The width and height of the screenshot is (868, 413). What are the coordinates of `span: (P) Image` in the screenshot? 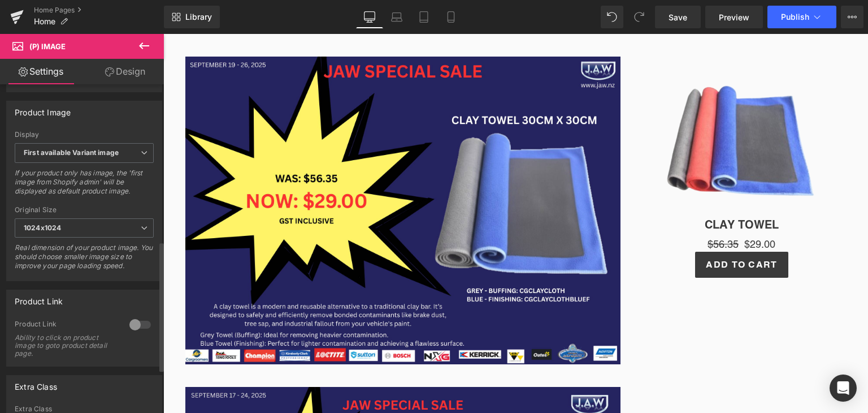 It's located at (48, 46).